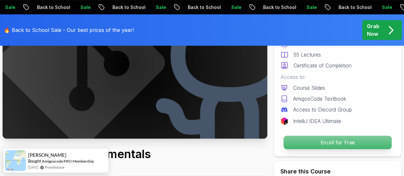  I want to click on p: Enroll for Free, so click(338, 143).